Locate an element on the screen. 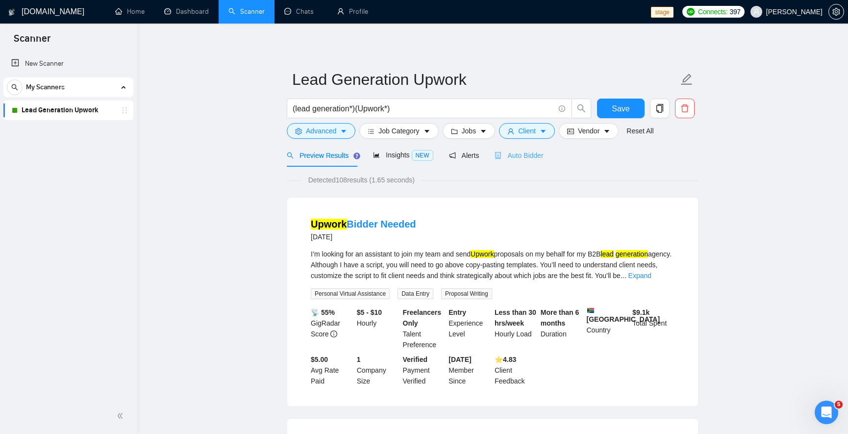 This screenshot has width=848, height=434. b: $5.00 is located at coordinates (319, 359).